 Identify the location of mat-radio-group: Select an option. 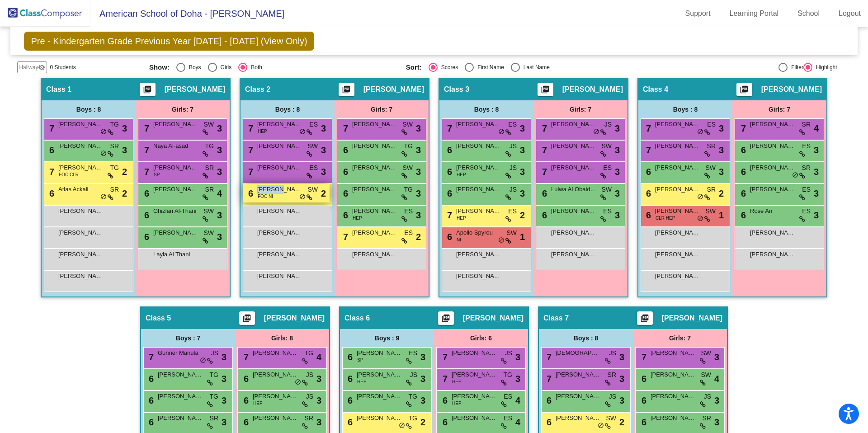
(274, 67).